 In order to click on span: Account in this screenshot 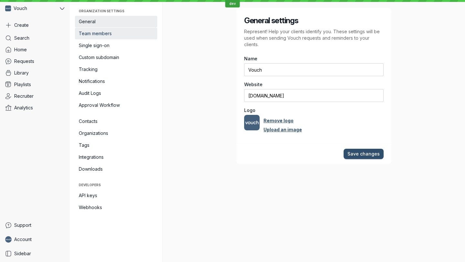, I will do `click(23, 240)`.